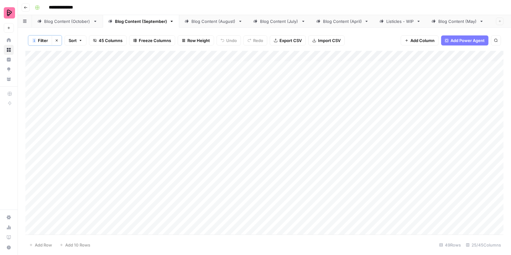 This screenshot has width=511, height=255. I want to click on a: Insights, so click(9, 60).